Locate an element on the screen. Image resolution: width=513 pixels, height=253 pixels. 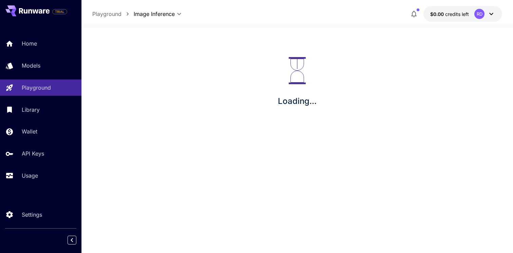
p: Usage is located at coordinates (30, 175).